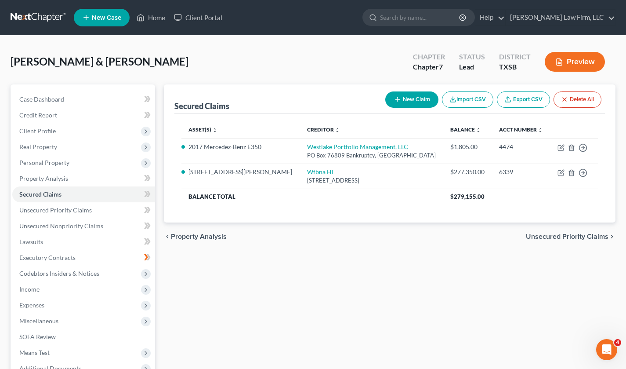 The width and height of the screenshot is (626, 369). What do you see at coordinates (198, 18) in the screenshot?
I see `a: Client Portal` at bounding box center [198, 18].